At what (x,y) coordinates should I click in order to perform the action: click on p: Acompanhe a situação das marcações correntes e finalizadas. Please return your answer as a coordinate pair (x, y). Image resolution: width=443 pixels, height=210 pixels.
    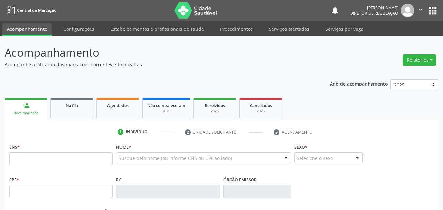
    Looking at the image, I should click on (156, 64).